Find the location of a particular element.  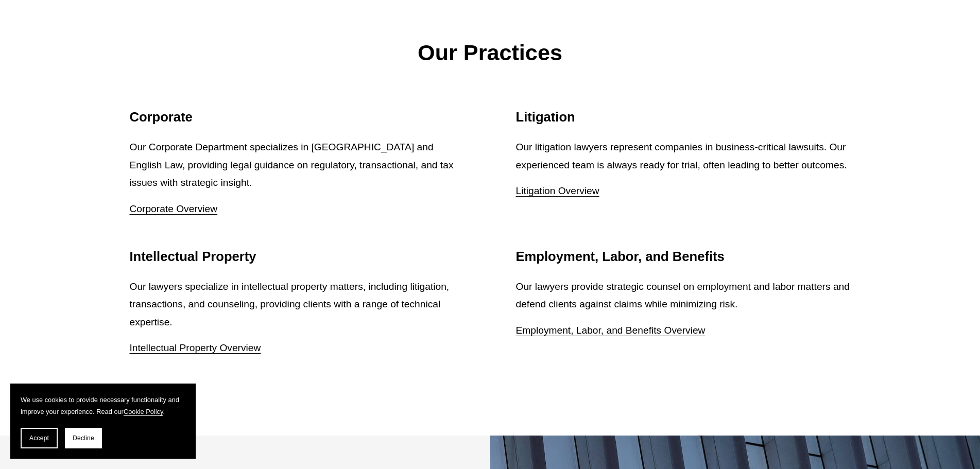

span: Decline is located at coordinates (83, 438).